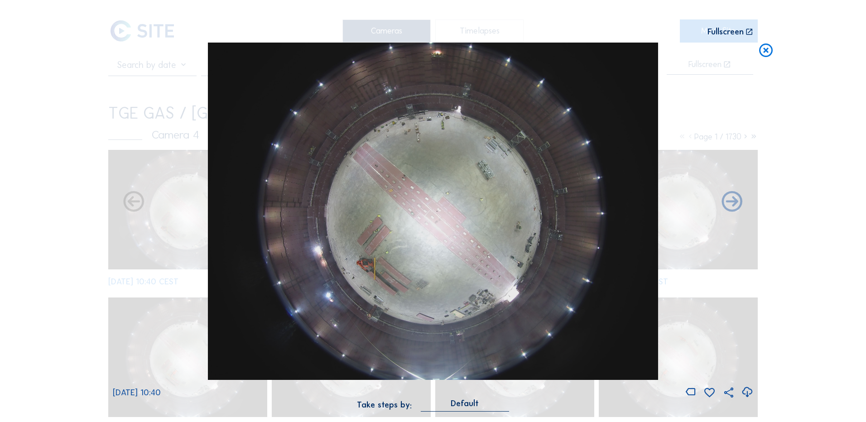  What do you see at coordinates (433, 212) in the screenshot?
I see `img: Image` at bounding box center [433, 212].